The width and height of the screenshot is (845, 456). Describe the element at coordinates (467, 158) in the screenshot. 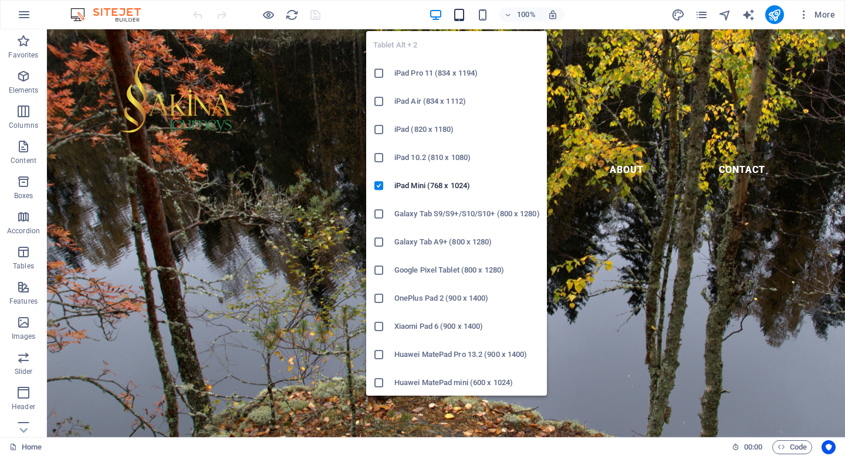

I see `h6: iPad 10.2 (810 x 1080)` at that location.